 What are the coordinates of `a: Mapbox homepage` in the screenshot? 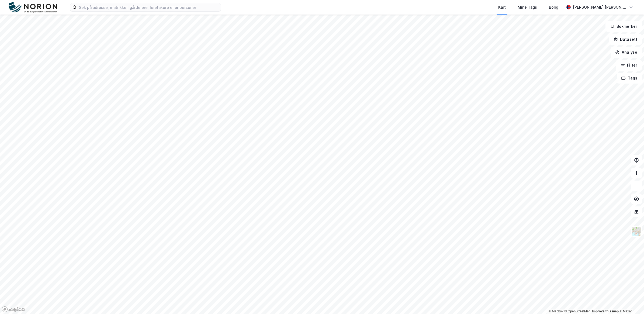 It's located at (13, 309).